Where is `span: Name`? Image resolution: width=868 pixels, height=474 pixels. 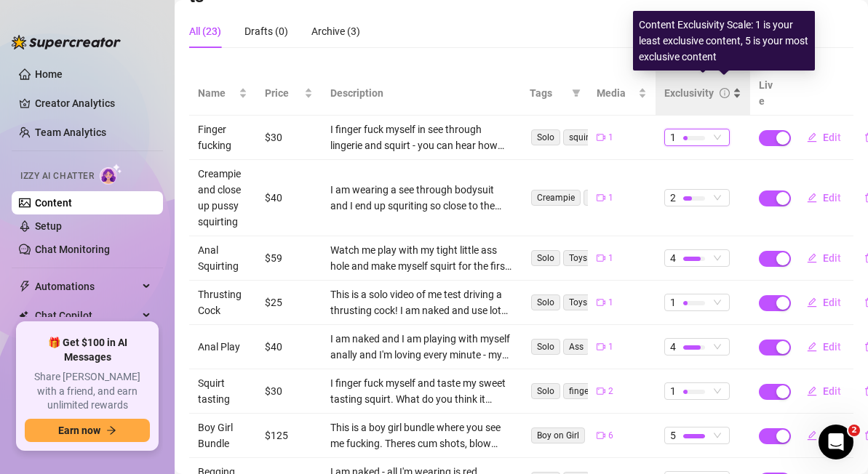
span: Name is located at coordinates (217, 93).